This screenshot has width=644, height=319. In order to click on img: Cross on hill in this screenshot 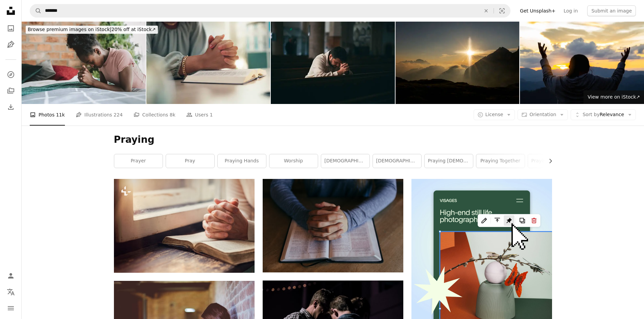, I will do `click(457, 63)`.